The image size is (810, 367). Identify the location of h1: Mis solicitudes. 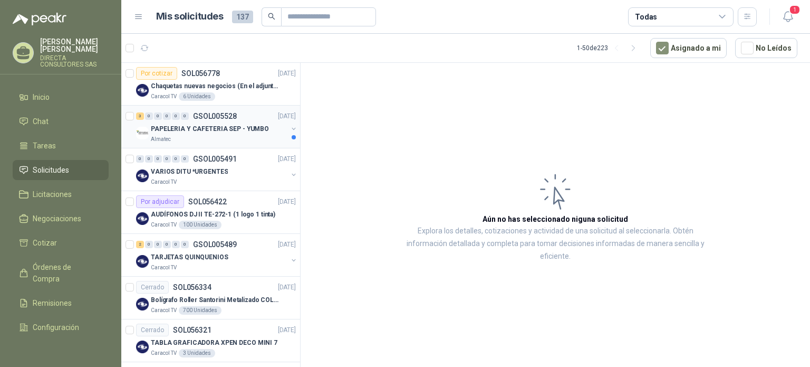
(190, 16).